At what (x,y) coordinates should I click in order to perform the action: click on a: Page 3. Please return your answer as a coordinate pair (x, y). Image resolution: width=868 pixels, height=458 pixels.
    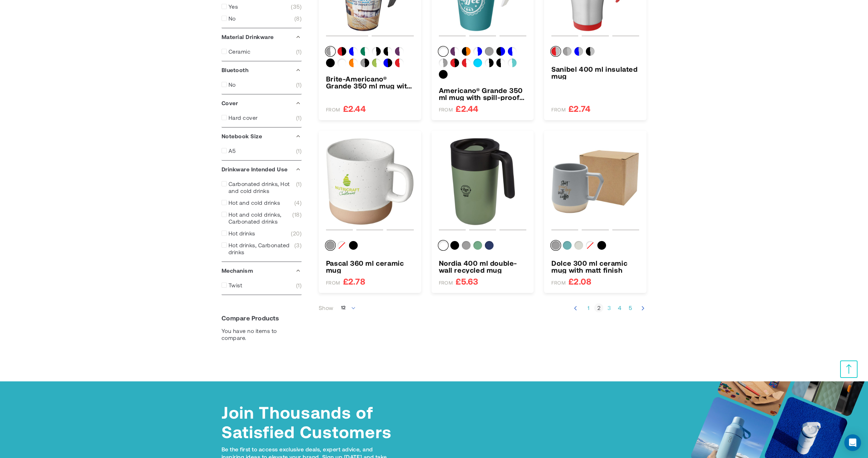
    Looking at the image, I should click on (609, 308).